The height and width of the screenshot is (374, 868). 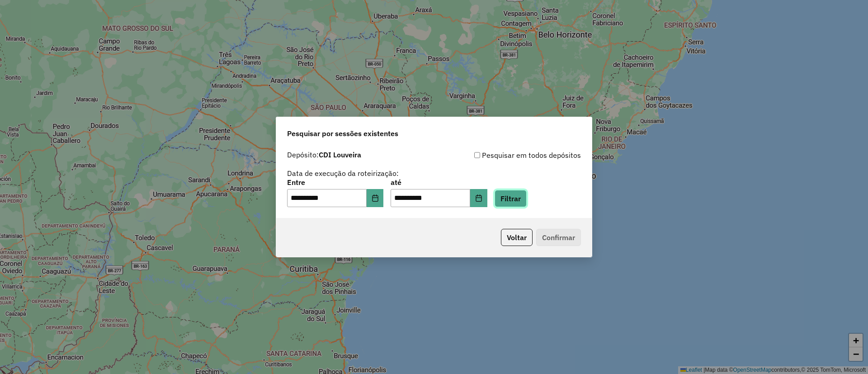 I want to click on label: até, so click(x=439, y=182).